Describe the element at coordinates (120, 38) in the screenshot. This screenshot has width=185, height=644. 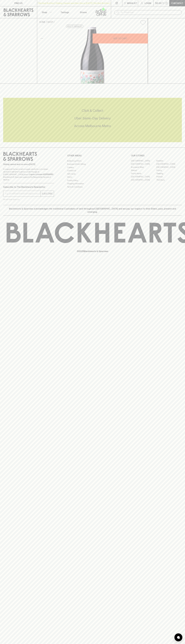
I see `button: ADD TO CART` at that location.